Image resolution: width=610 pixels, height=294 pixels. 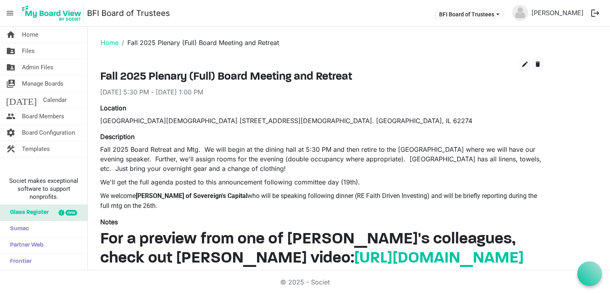 What do you see at coordinates (48, 133) in the screenshot?
I see `span: Board Configuration` at bounding box center [48, 133].